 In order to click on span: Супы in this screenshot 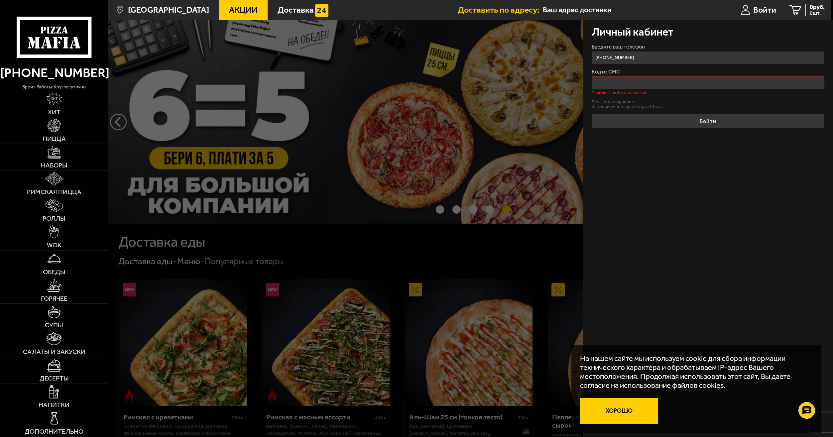, I will do `click(54, 325)`.